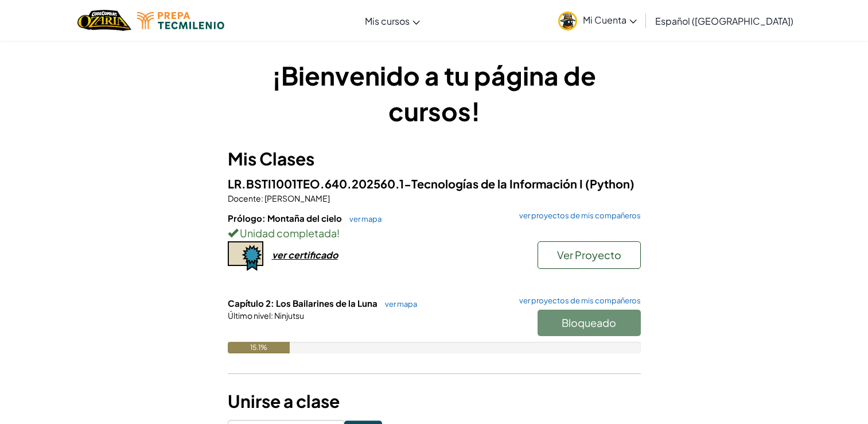 Image resolution: width=868 pixels, height=424 pixels. I want to click on a: Ozaria by CodeCombat logo, so click(104, 20).